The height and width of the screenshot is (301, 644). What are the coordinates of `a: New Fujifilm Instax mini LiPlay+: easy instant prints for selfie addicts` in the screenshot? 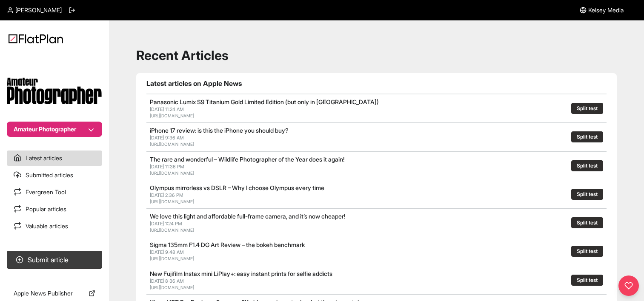 It's located at (241, 274).